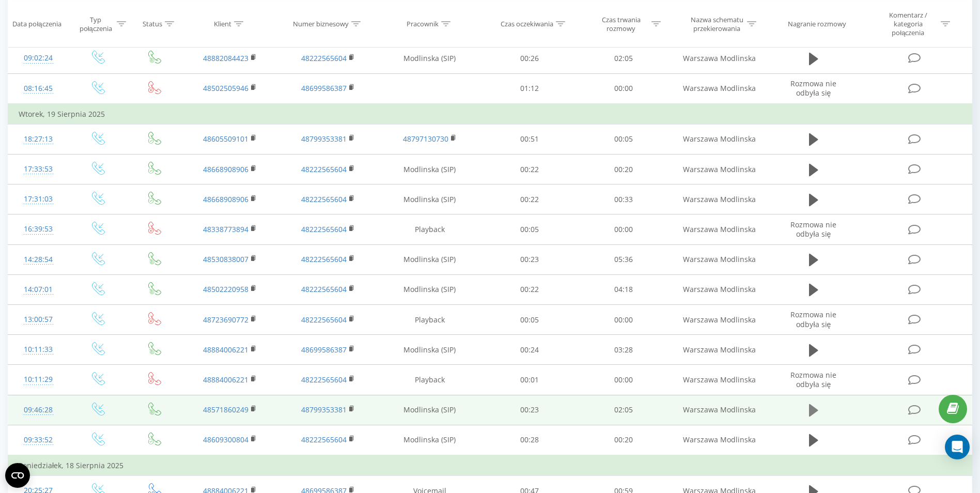 The image size is (980, 493). I want to click on td: 00:33, so click(623, 200).